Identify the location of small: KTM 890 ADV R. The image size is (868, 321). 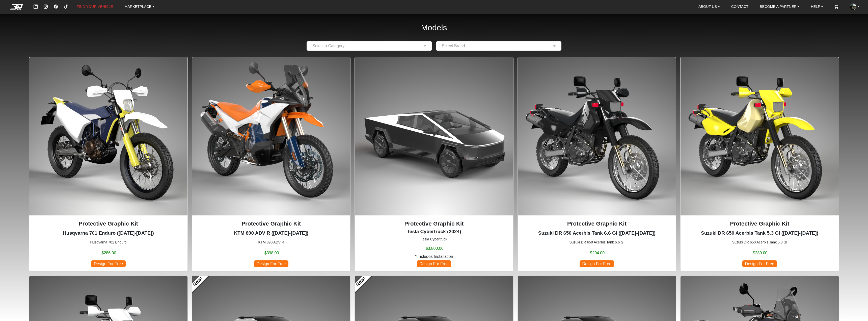
(271, 242).